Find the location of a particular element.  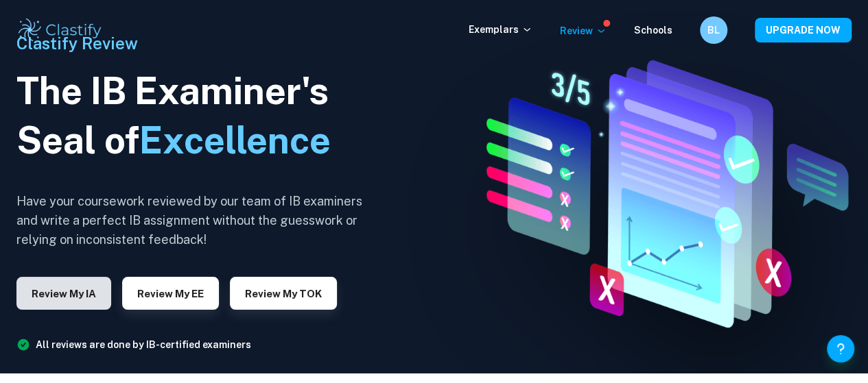

button: BL is located at coordinates (714, 30).